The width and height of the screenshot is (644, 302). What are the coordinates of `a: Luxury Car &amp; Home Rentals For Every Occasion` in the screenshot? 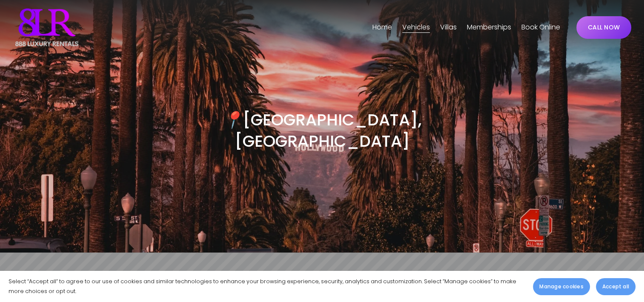 It's located at (47, 28).